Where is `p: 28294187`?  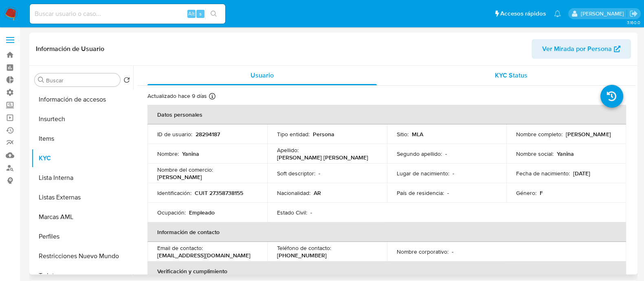
p: 28294187 is located at coordinates (208, 134).